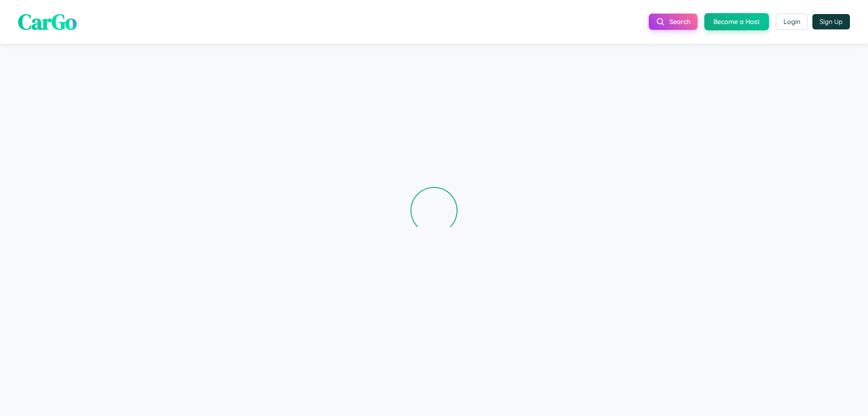 The width and height of the screenshot is (868, 416). What do you see at coordinates (48, 22) in the screenshot?
I see `span: CarGo` at bounding box center [48, 22].